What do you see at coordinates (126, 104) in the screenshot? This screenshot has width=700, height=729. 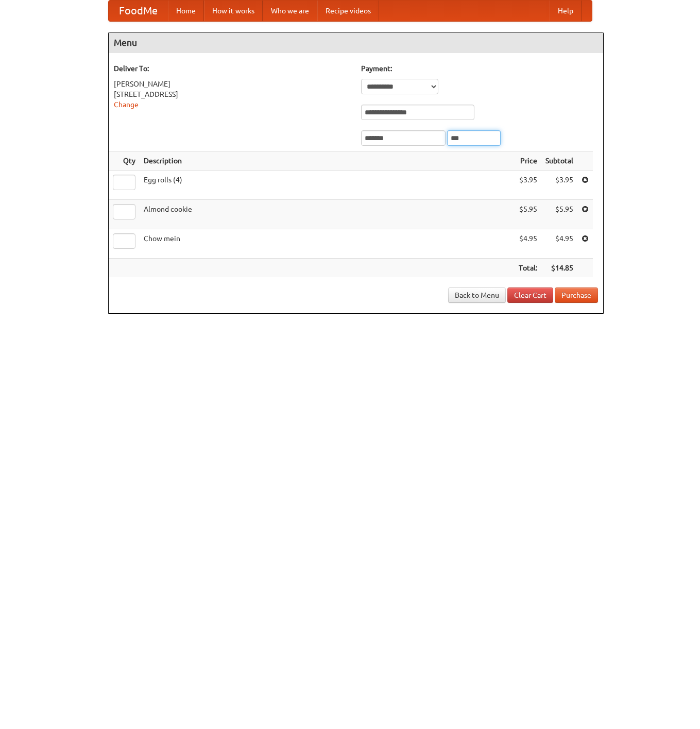 I see `a: Change` at bounding box center [126, 104].